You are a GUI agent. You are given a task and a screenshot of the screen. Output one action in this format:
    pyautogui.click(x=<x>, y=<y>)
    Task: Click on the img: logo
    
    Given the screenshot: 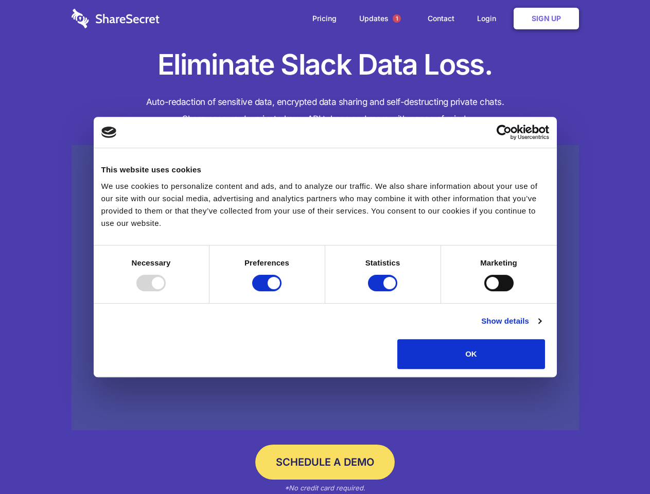 What is the action you would take?
    pyautogui.click(x=109, y=132)
    